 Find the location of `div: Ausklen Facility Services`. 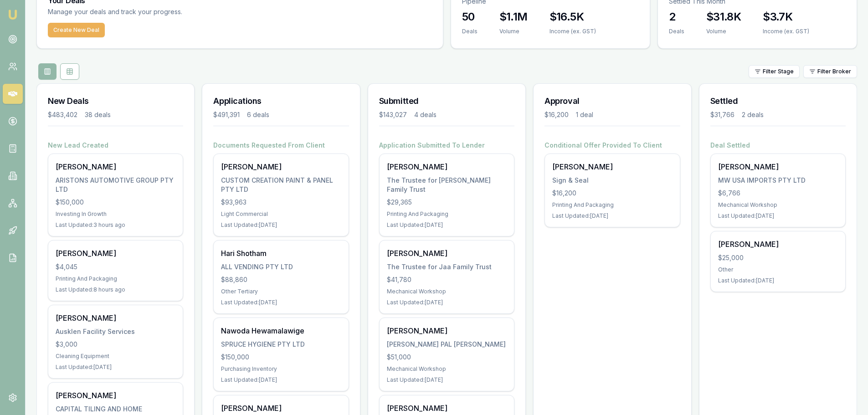

div: Ausklen Facility Services is located at coordinates (115, 332).